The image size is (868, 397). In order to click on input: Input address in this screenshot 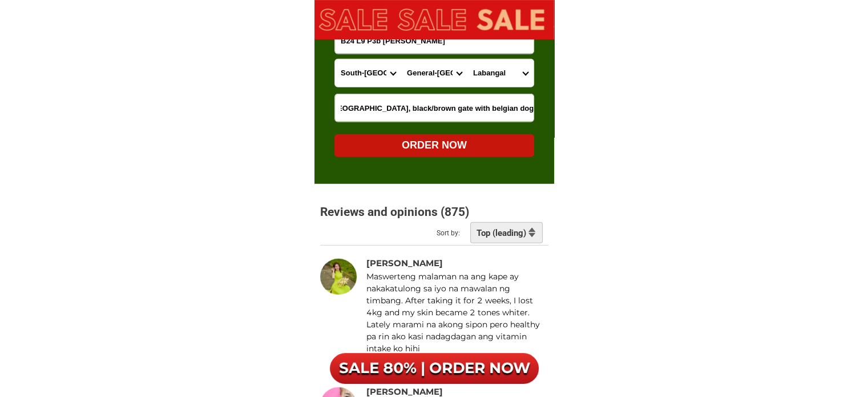, I will do `click(434, 40)`.